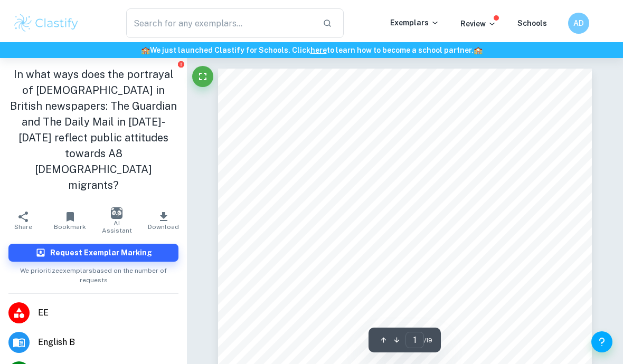  What do you see at coordinates (415, 19) in the screenshot?
I see `p: Exemplars` at bounding box center [415, 19].